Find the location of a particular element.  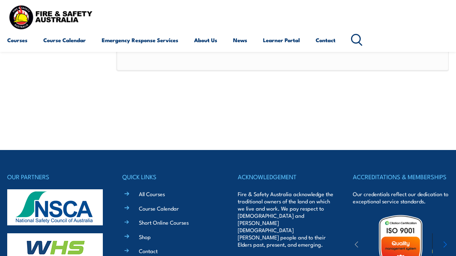

a: News is located at coordinates (240, 40).